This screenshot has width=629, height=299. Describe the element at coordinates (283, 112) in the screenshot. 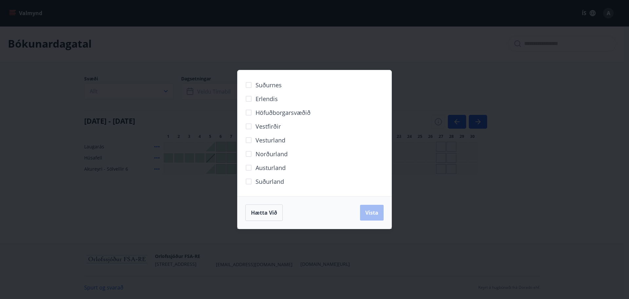

I see `span: Höfuðborgarsvæðið` at that location.